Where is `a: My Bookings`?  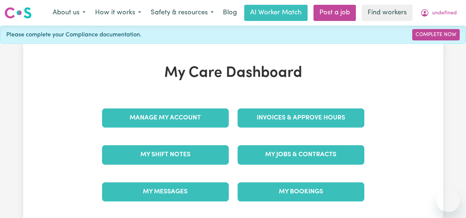
a: My Bookings is located at coordinates (301, 192).